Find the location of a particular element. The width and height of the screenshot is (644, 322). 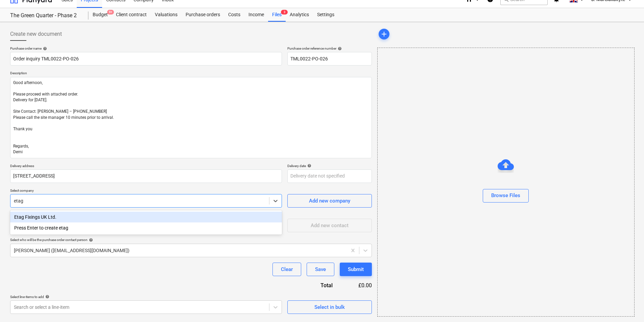

div: Purchase order reference number is located at coordinates (330, 48).